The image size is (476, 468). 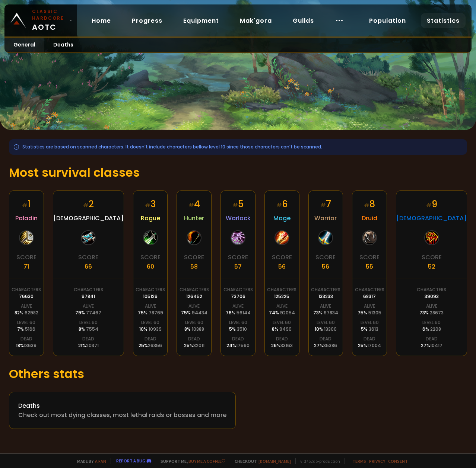 I want to click on a: General, so click(x=24, y=45).